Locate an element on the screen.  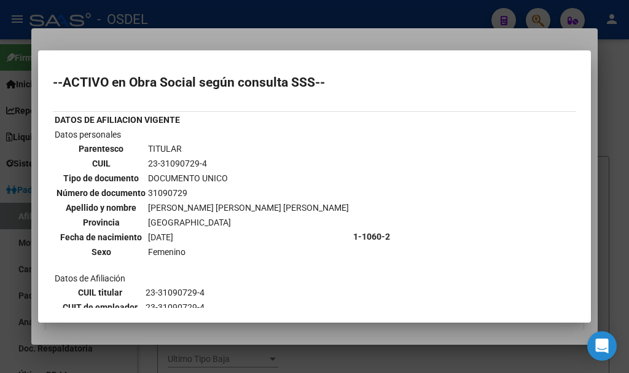
b: 1-1060-2 is located at coordinates (372, 237).